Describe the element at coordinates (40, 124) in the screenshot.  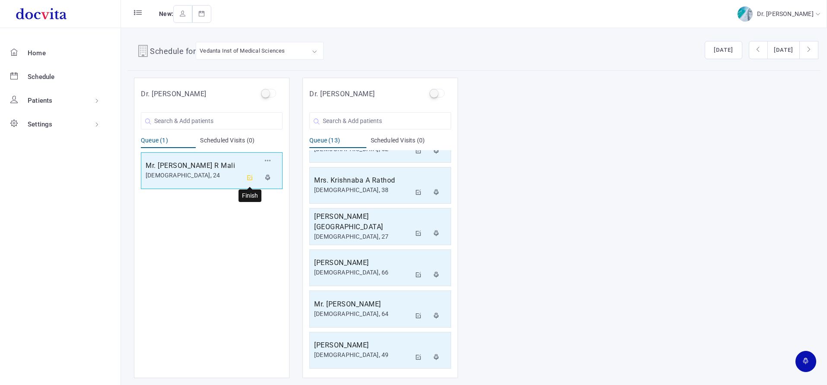
I see `span: Settings` at that location.